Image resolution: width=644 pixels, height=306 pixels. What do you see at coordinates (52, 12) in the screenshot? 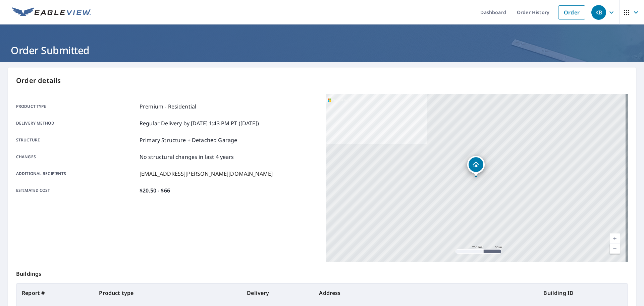
I see `img: EV Logo` at bounding box center [52, 12].